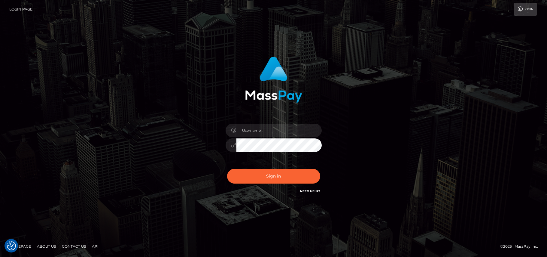  What do you see at coordinates (95, 246) in the screenshot?
I see `a: API` at bounding box center [95, 246].